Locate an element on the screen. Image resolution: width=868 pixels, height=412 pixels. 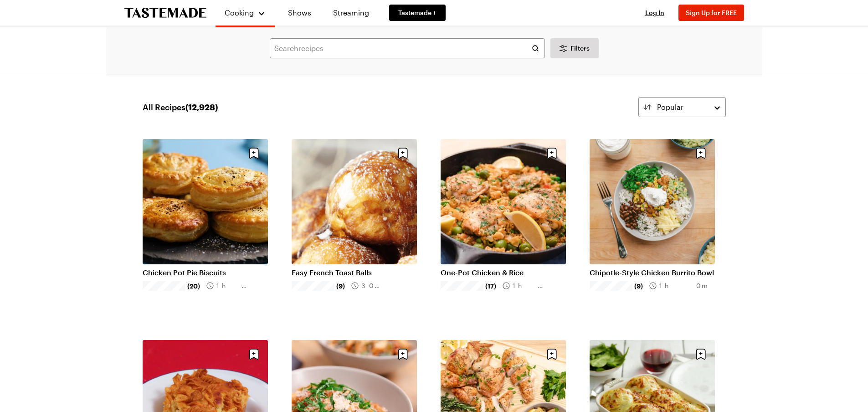
span: Popular is located at coordinates (670, 107).